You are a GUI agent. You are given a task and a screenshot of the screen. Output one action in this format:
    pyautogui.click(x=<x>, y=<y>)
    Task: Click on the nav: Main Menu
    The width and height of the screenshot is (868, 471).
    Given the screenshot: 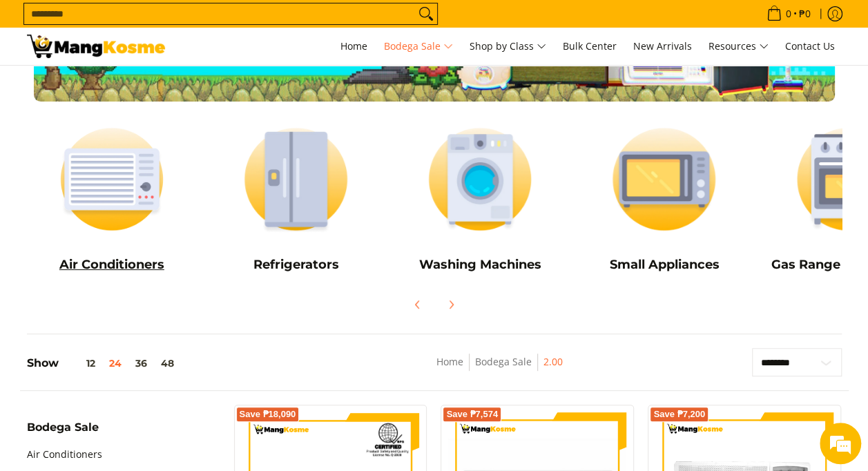 What is the action you would take?
    pyautogui.click(x=511, y=47)
    